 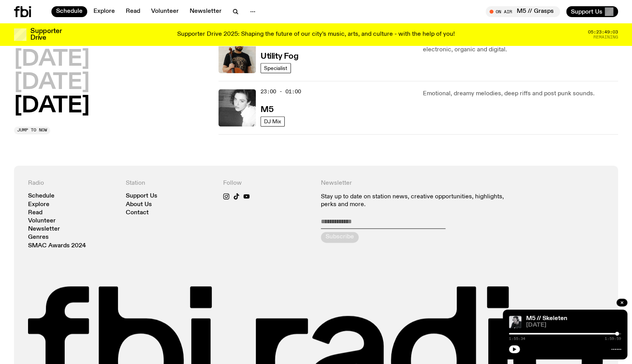 I want to click on h4: Newsletter, so click(x=413, y=183).